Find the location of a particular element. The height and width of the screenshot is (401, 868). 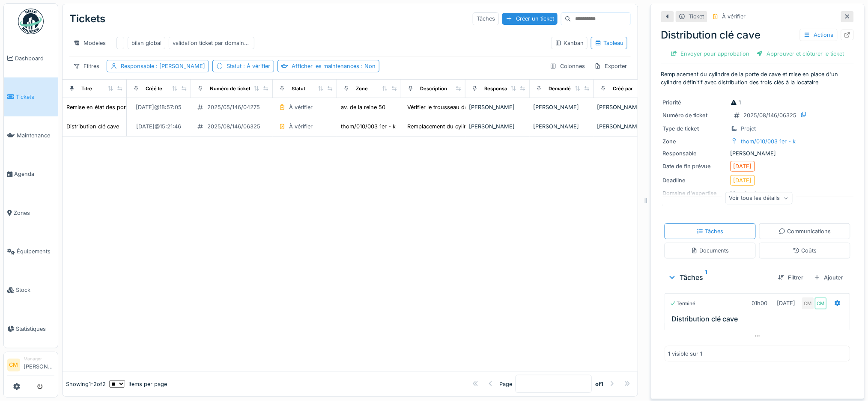

div: bilan global is located at coordinates (146, 43).